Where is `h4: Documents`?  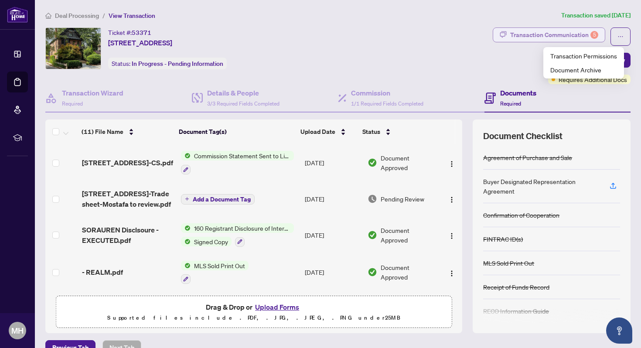 h4: Documents is located at coordinates (518, 93).